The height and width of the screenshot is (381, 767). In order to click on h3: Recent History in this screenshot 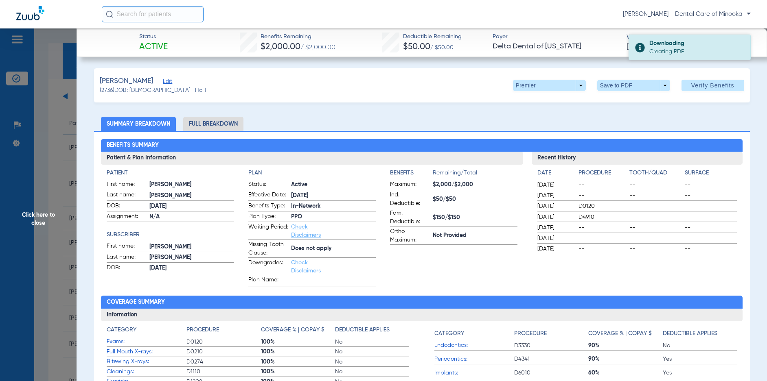, I will do `click(637, 158)`.